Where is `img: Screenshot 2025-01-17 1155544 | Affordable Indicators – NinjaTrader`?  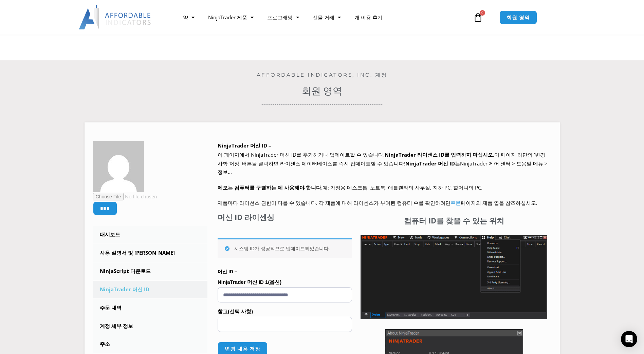
img: Screenshot 2025-01-17 1155544 | Affordable Indicators – NinjaTrader is located at coordinates (454, 277).